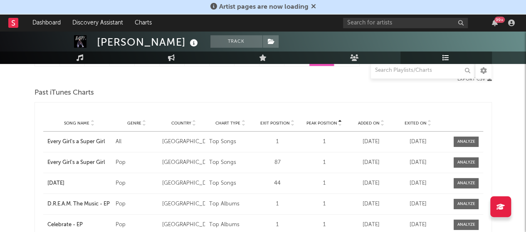  What do you see at coordinates (415, 123) in the screenshot?
I see `span: Exited On` at bounding box center [415, 123].